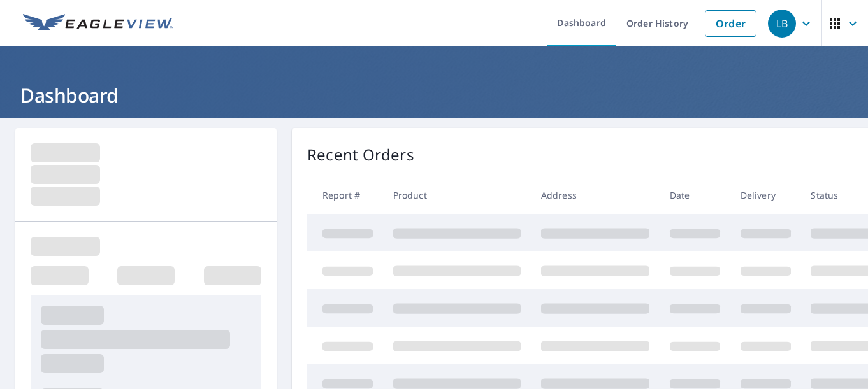 The height and width of the screenshot is (389, 868). Describe the element at coordinates (457, 194) in the screenshot. I see `th: Product` at that location.